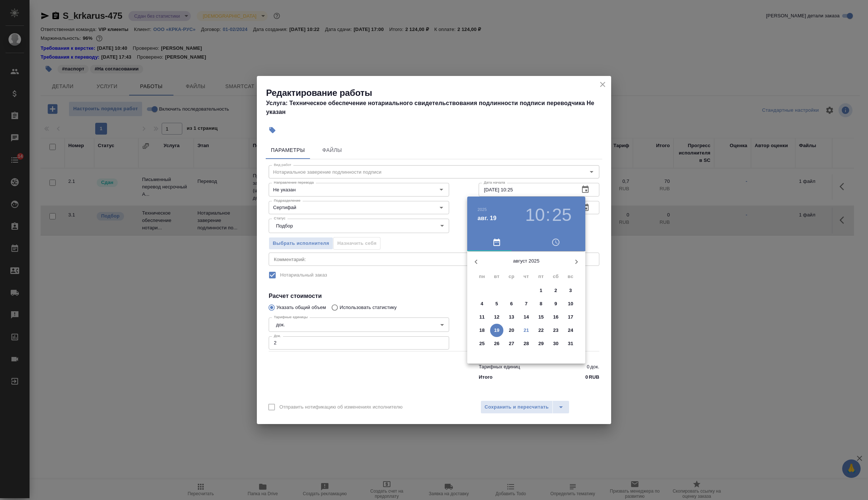 This screenshot has width=868, height=500. Describe the element at coordinates (482, 304) in the screenshot. I see `p: 4` at that location.